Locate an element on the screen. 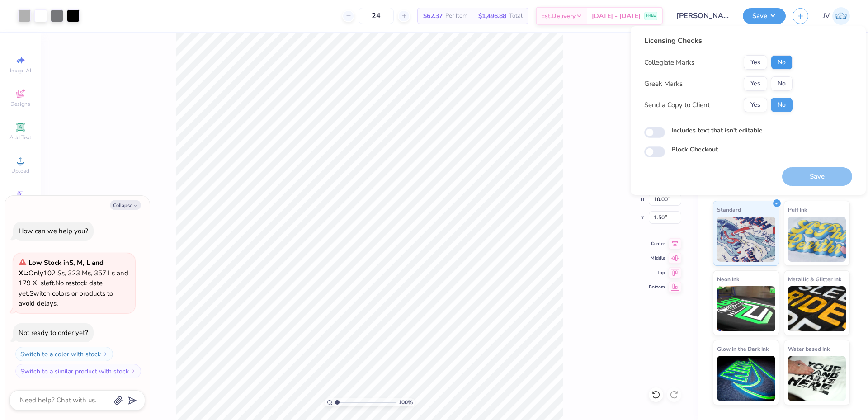  span: Center is located at coordinates (657, 244).